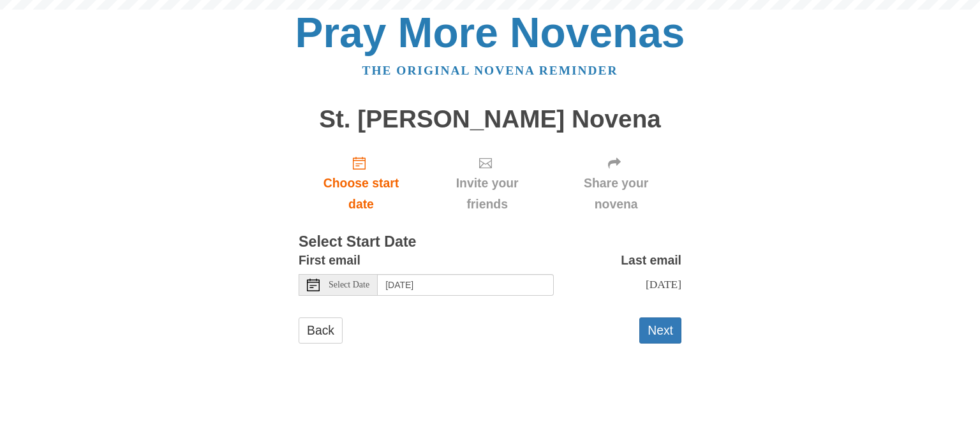 The width and height of the screenshot is (980, 443). Describe the element at coordinates (651, 260) in the screenshot. I see `label: Last email` at that location.